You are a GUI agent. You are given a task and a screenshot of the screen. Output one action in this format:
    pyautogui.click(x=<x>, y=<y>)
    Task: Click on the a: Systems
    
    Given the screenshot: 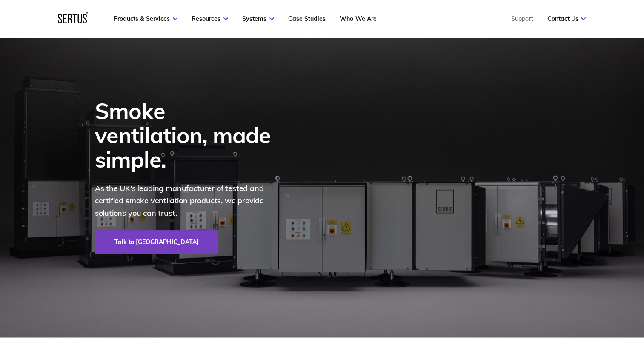 What is the action you would take?
    pyautogui.click(x=258, y=19)
    